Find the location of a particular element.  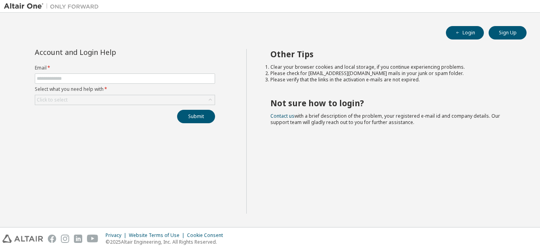

img: youtube.svg is located at coordinates (92, 239).